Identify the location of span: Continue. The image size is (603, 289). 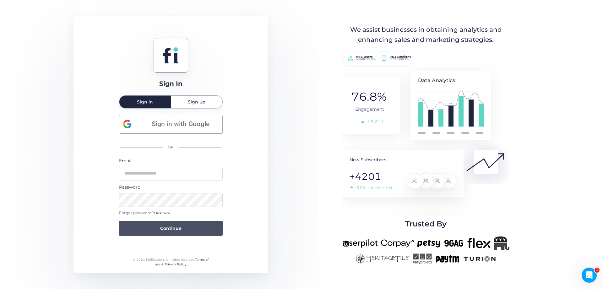
(171, 228).